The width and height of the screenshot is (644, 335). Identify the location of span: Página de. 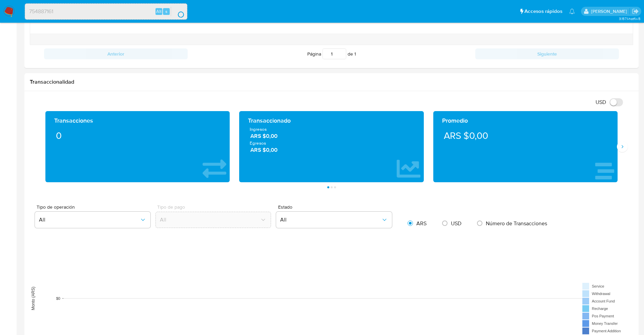
(332, 54).